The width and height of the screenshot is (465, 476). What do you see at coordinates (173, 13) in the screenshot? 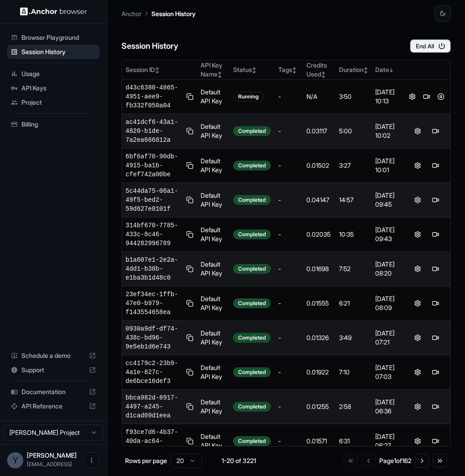
I see `p: Session History` at bounding box center [173, 13].